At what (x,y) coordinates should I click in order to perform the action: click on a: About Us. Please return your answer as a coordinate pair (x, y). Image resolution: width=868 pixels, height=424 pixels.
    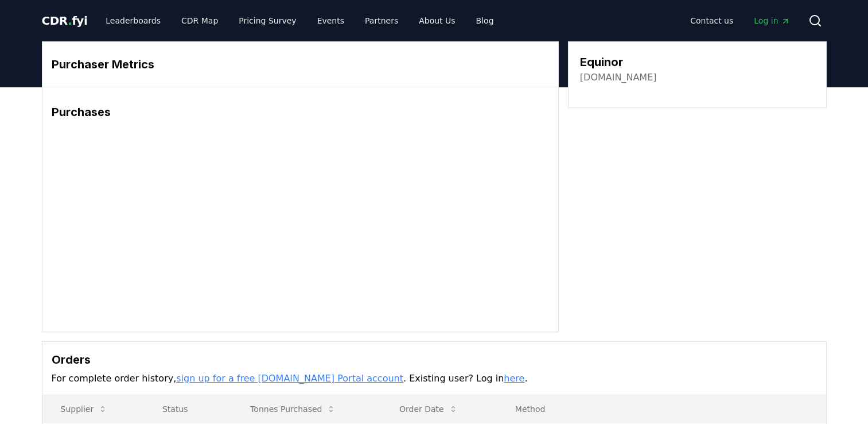
    Looking at the image, I should click on (436, 21).